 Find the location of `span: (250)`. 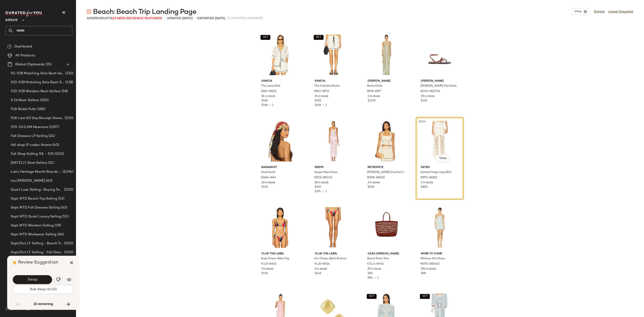

span: (250) is located at coordinates (69, 118).